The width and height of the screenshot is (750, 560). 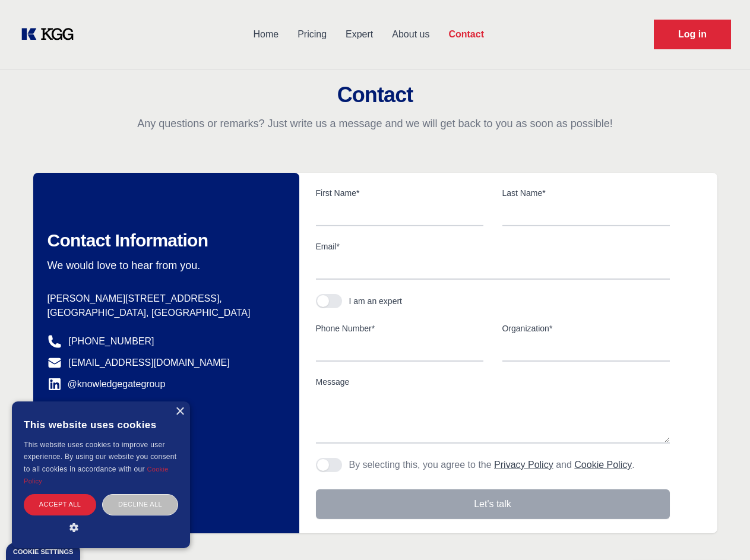 I want to click on label: Phone Number*, so click(x=399, y=328).